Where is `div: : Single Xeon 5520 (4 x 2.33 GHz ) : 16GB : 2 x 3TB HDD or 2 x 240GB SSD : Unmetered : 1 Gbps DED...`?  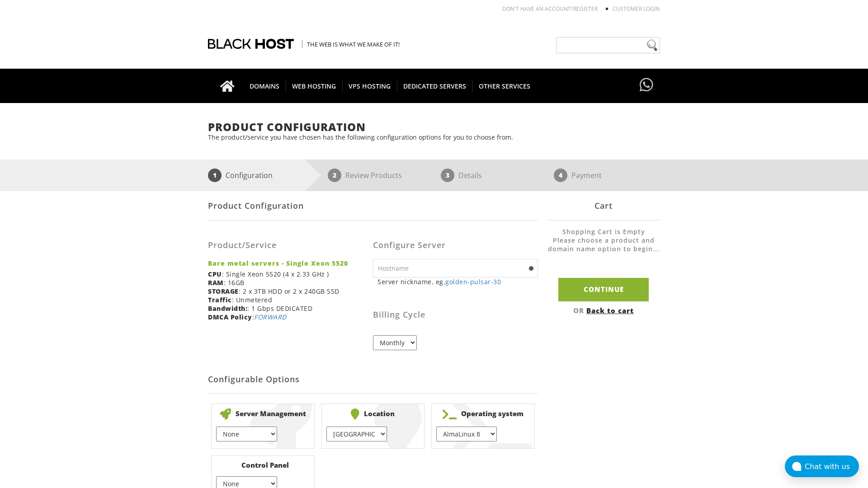 div: : Single Xeon 5520 (4 x 2.33 GHz ) : 16GB : 2 x 3TB HDD or 2 x 240GB SSD : Unmetered : 1 Gbps DED... is located at coordinates (290, 278).